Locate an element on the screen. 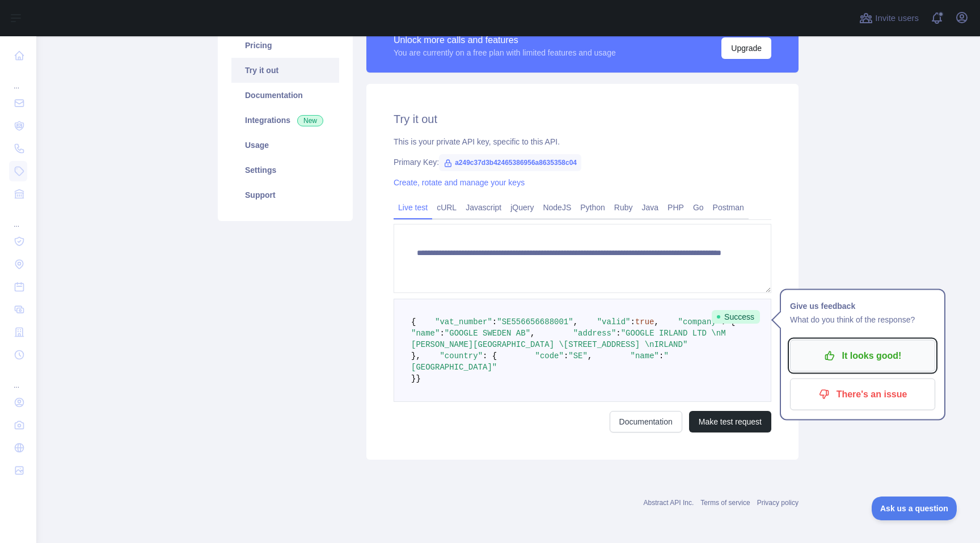  a: Usage is located at coordinates (285, 145).